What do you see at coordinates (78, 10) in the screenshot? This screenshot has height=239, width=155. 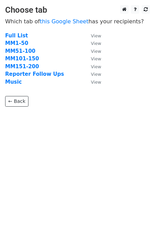 I see `h3: Choose tab` at bounding box center [78, 10].